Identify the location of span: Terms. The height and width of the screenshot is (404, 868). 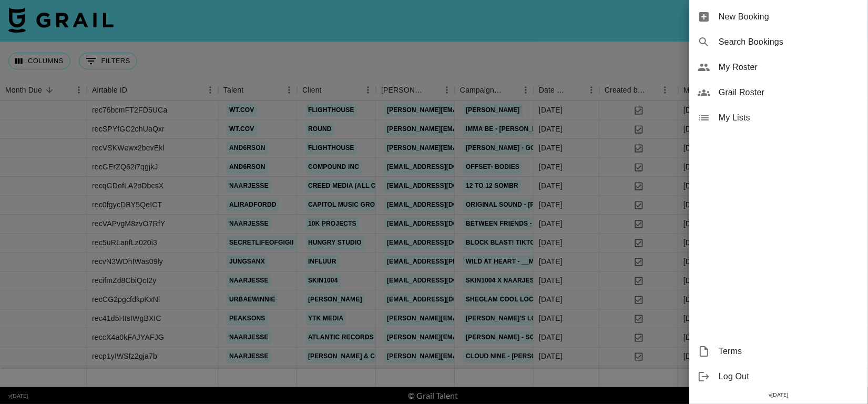
(789, 351).